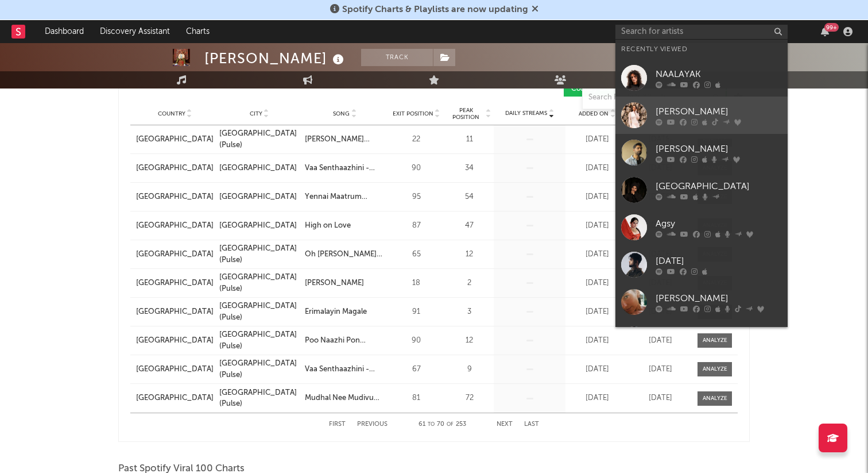  I want to click on button: Last, so click(532, 424).